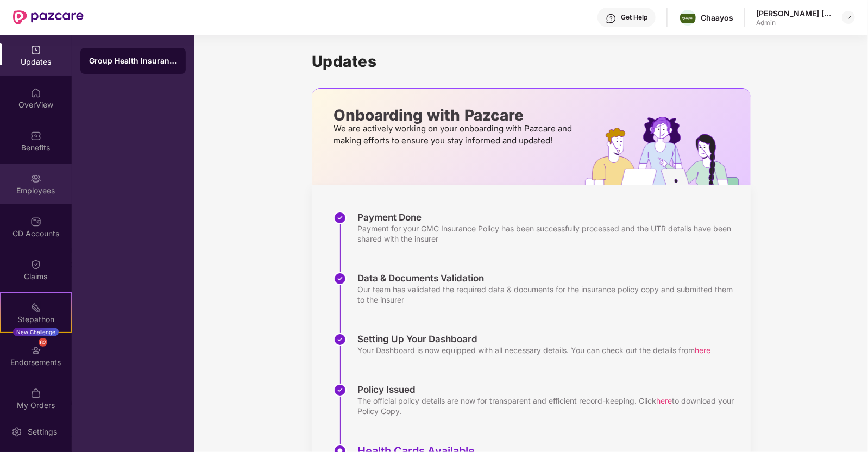  I want to click on img: svg+xml;base64,PHN2ZyBpZD0iRW1wbG95ZWVzIiB4bWxucz0iaHR0cDovL3d3dy53My5vcmcvMjAwMC9zdmciIHdpZHRoPS..., so click(36, 179).